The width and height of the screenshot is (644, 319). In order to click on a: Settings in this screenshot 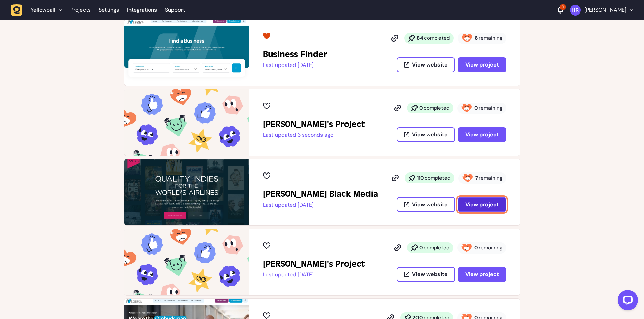, I will do `click(109, 10)`.